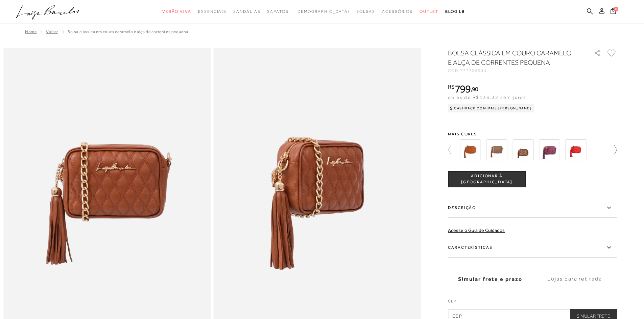 This screenshot has width=644, height=319. I want to click on img: BOLSA CLÁSSICA EM COURO LARANJA GINGER E ALÇA DE CORRENTES PEQUENA, so click(470, 150).